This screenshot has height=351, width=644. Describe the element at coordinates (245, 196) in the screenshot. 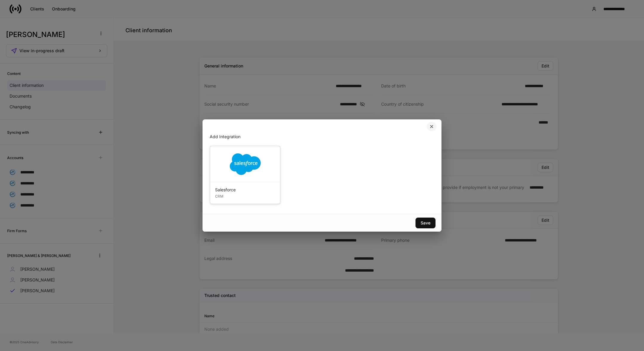

I see `div: CRM` at that location.